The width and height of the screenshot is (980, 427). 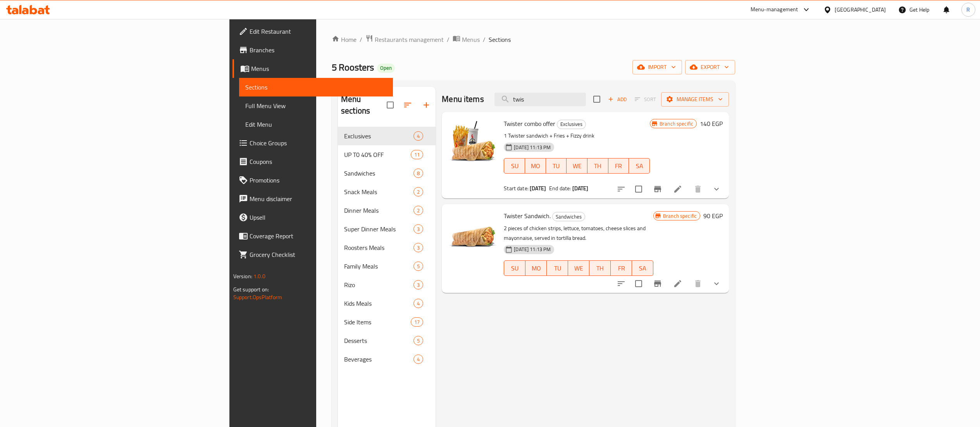 I want to click on span: Version:, so click(x=242, y=276).